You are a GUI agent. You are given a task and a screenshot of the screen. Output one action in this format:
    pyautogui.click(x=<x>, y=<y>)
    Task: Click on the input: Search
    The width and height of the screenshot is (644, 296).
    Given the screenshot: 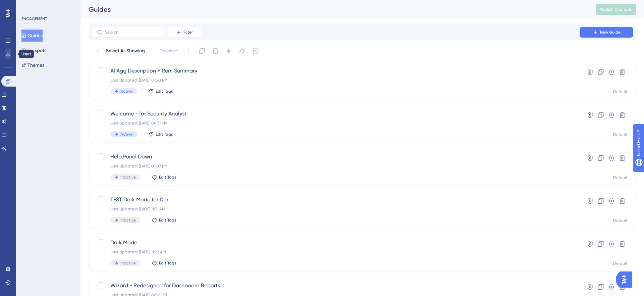 What is the action you would take?
    pyautogui.click(x=132, y=32)
    